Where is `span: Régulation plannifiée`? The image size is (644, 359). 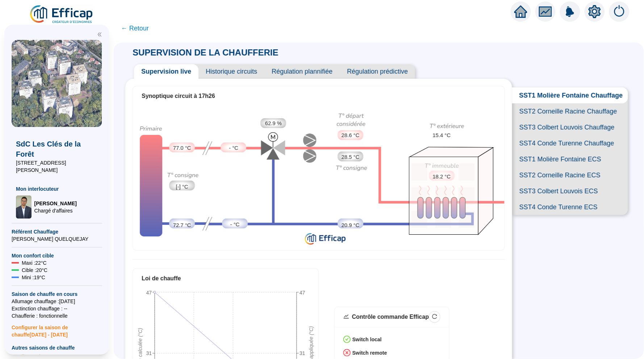 span: Régulation plannifiée is located at coordinates (302, 71).